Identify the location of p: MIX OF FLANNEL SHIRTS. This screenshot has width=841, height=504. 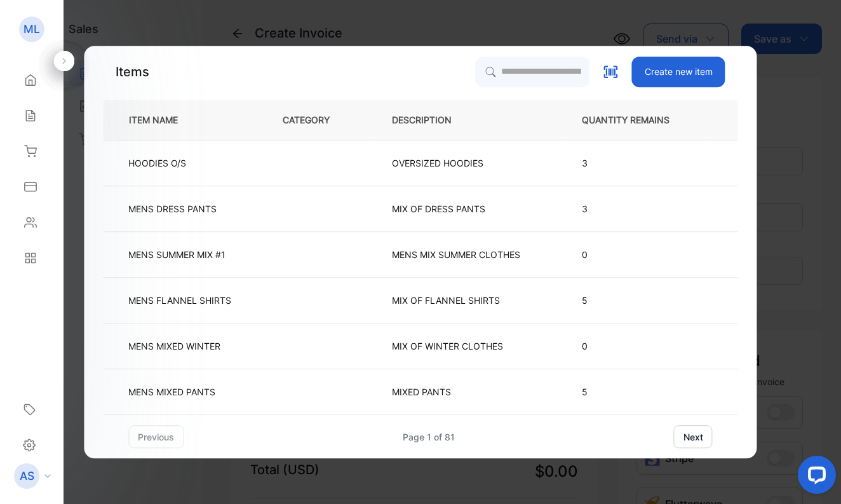
(446, 299).